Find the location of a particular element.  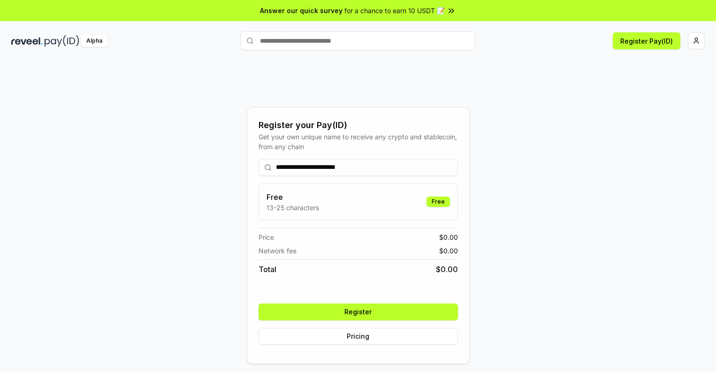

span: Answer our quick survey is located at coordinates (301, 10).